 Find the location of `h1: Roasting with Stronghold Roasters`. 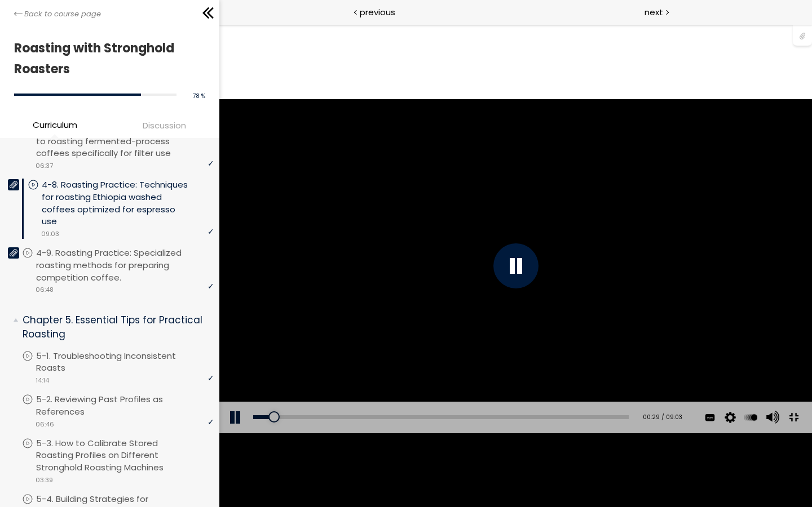

h1: Roasting with Stronghold Roasters is located at coordinates (106, 58).